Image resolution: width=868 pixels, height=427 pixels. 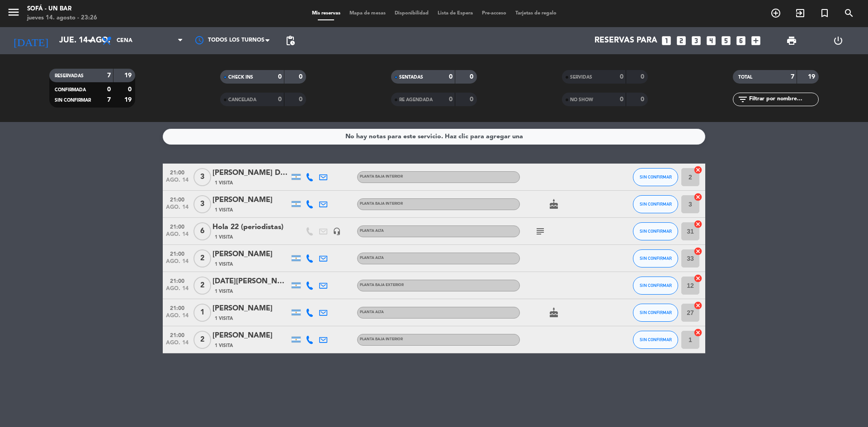 What do you see at coordinates (626, 41) in the screenshot?
I see `span: Reservas para` at bounding box center [626, 41].